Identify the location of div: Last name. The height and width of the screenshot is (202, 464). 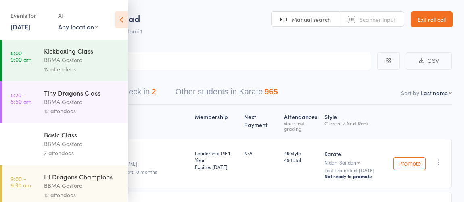
(434, 93).